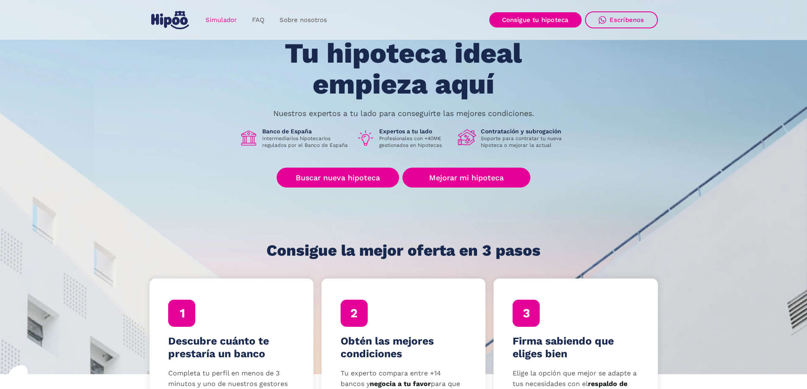  What do you see at coordinates (575, 348) in the screenshot?
I see `h4: Firma sabiendo que eliges bien` at bounding box center [575, 348].